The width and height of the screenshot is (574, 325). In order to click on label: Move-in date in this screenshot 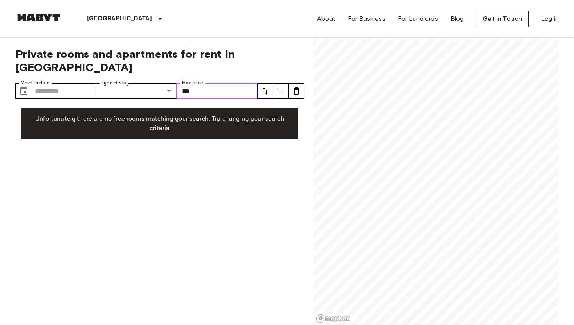, I will do `click(35, 83)`.